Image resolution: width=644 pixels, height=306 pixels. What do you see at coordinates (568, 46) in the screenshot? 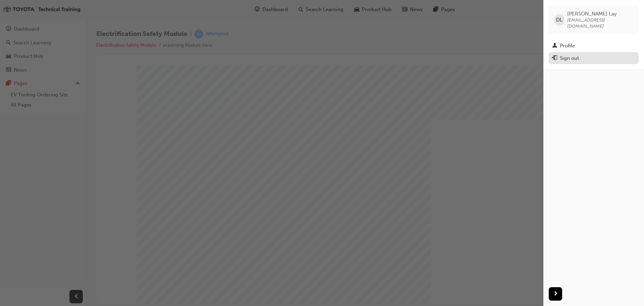
I see `div: Profile` at bounding box center [568, 46].